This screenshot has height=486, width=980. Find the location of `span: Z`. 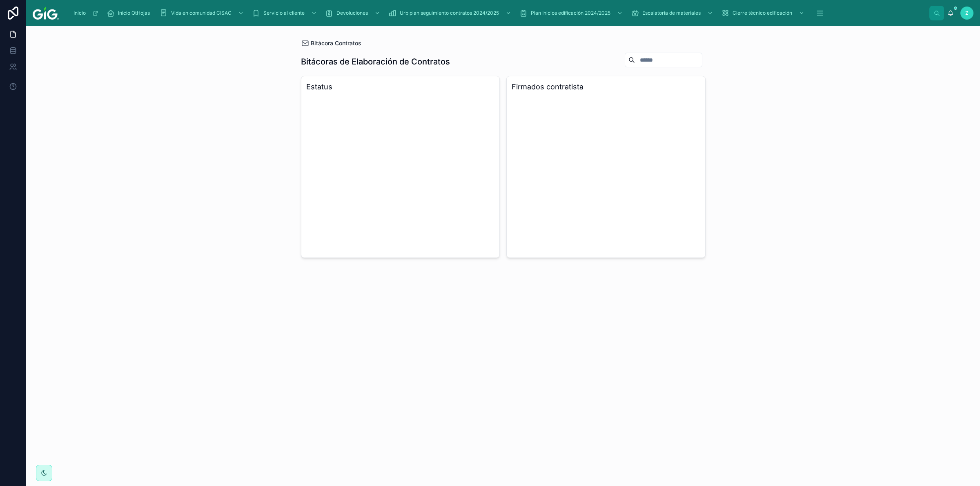

span: Z is located at coordinates (966, 13).